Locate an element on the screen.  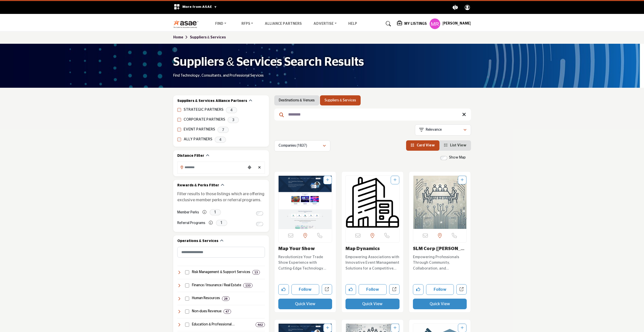
h3: SLM Corp (Sallie Mae) is located at coordinates (440, 249).